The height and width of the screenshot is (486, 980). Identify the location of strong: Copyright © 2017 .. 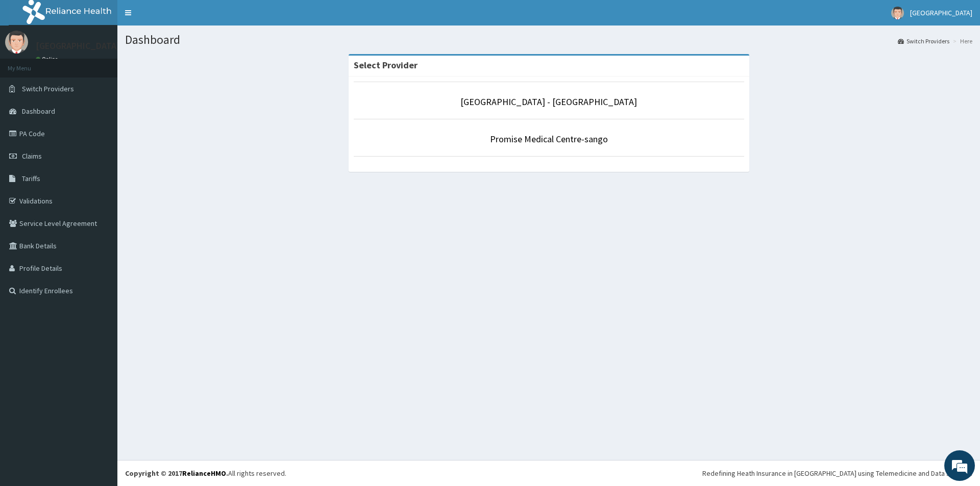
(177, 474).